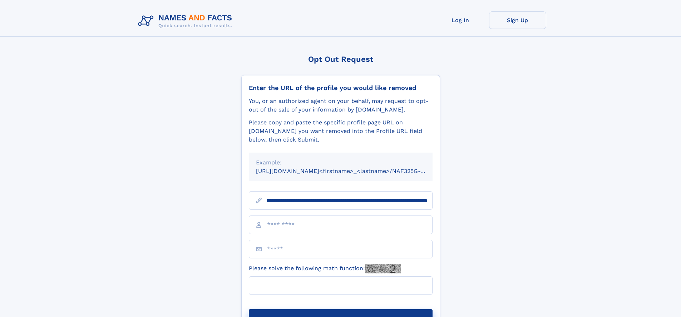 This screenshot has width=681, height=317. What do you see at coordinates (518, 20) in the screenshot?
I see `a: Sign Up` at bounding box center [518, 20].